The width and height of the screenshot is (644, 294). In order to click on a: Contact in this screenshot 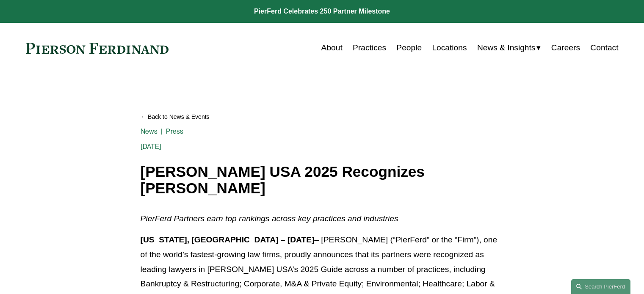, I will do `click(604, 48)`.